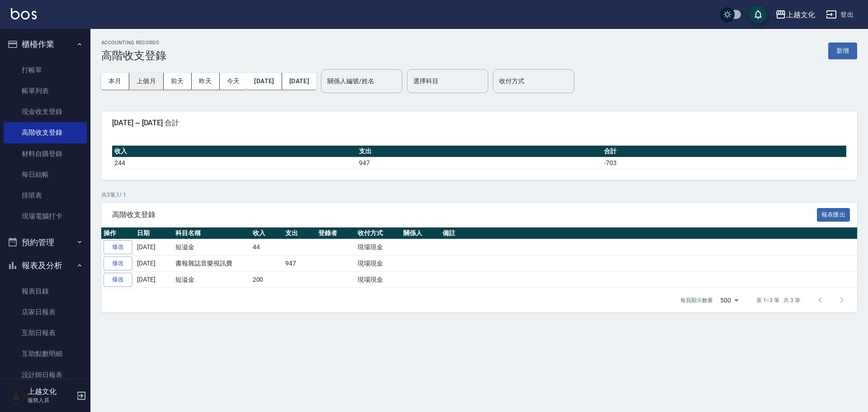 The width and height of the screenshot is (868, 412). Describe the element at coordinates (118, 233) in the screenshot. I see `th: 操作` at that location.